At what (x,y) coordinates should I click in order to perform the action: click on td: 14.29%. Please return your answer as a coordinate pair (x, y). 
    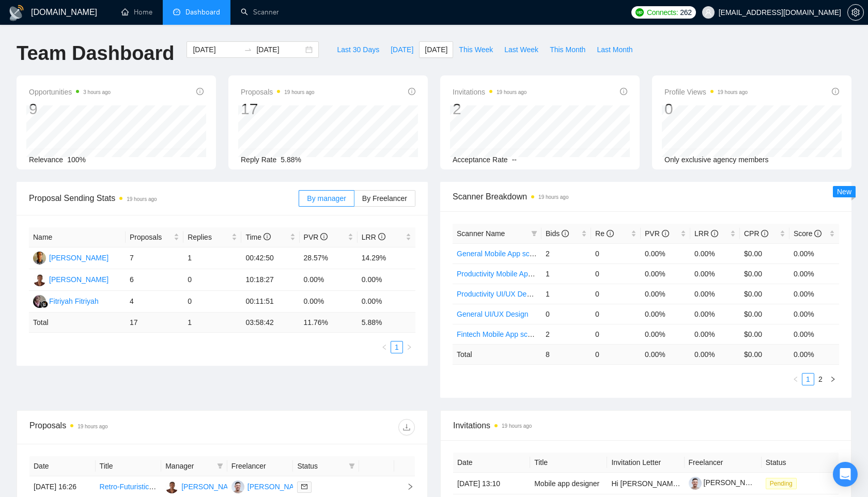
    Looking at the image, I should click on (386, 258).